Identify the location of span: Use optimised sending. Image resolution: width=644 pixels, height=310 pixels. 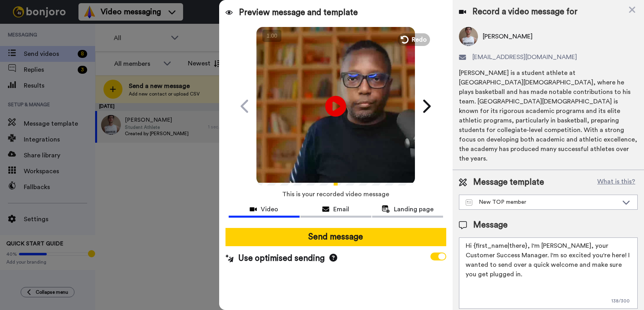
(281, 259).